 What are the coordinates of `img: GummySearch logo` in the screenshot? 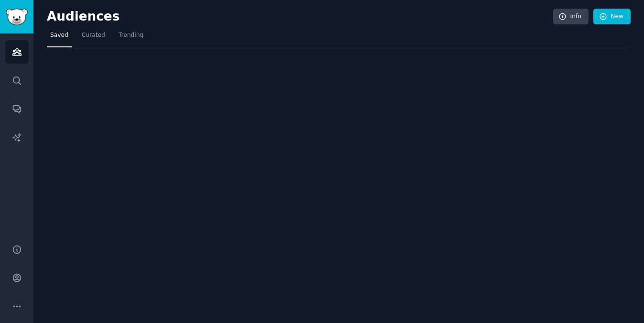 It's located at (17, 17).